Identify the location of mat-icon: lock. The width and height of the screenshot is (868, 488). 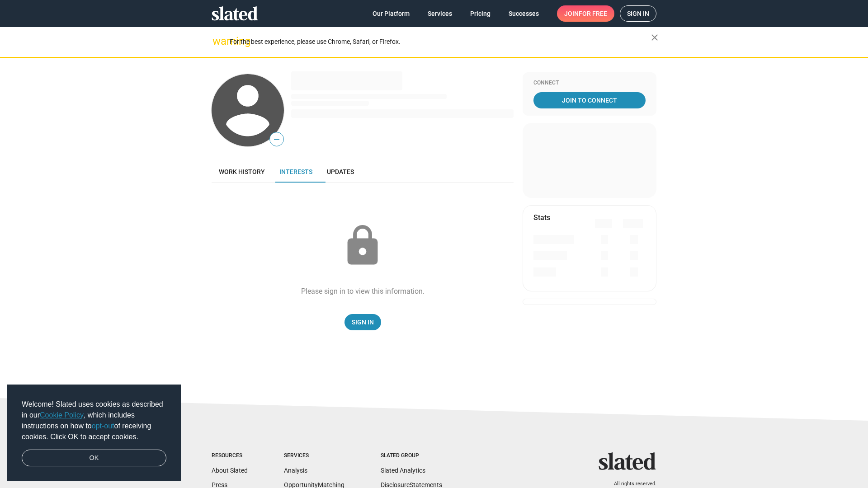
(363, 246).